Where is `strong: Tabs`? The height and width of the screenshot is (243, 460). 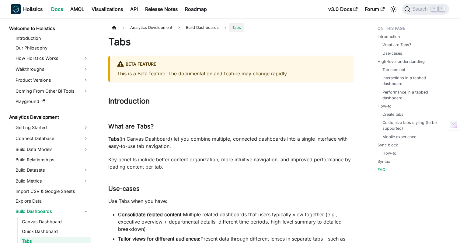 strong: Tabs is located at coordinates (114, 139).